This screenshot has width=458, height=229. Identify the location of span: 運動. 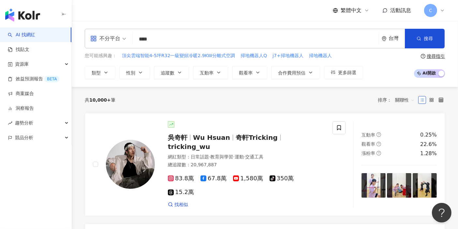
(239, 157).